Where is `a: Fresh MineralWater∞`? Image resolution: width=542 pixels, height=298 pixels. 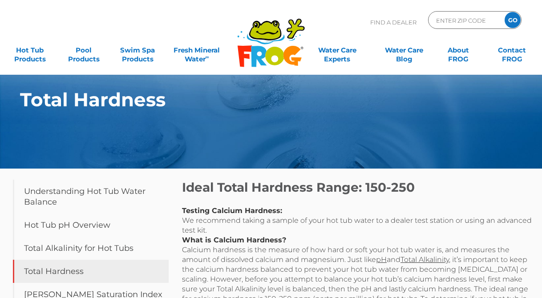 a: Fresh MineralWater∞ is located at coordinates (197, 50).